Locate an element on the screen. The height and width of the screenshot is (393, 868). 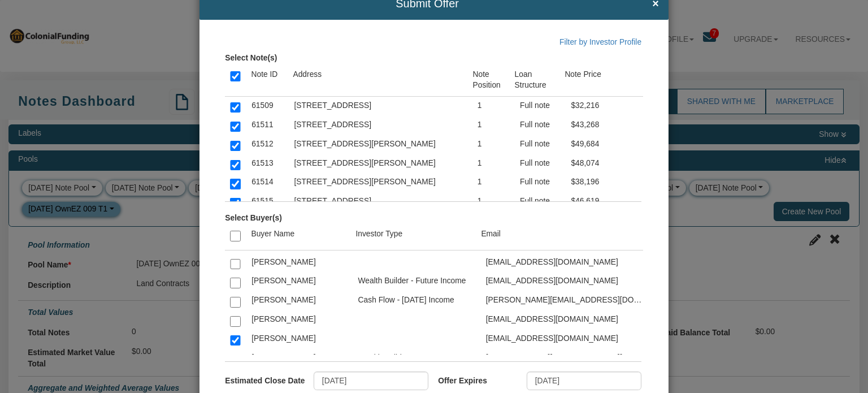
label: Offer Expires is located at coordinates (482, 379).